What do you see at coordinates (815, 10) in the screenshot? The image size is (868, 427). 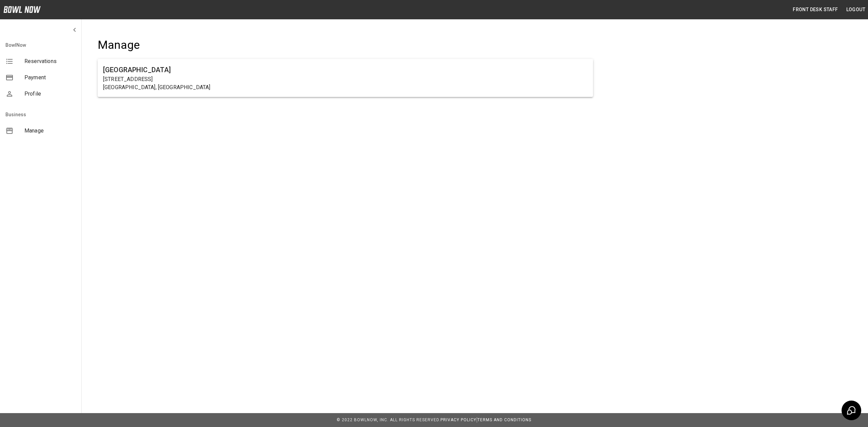 I see `button: Front Desk Staff` at bounding box center [815, 10].